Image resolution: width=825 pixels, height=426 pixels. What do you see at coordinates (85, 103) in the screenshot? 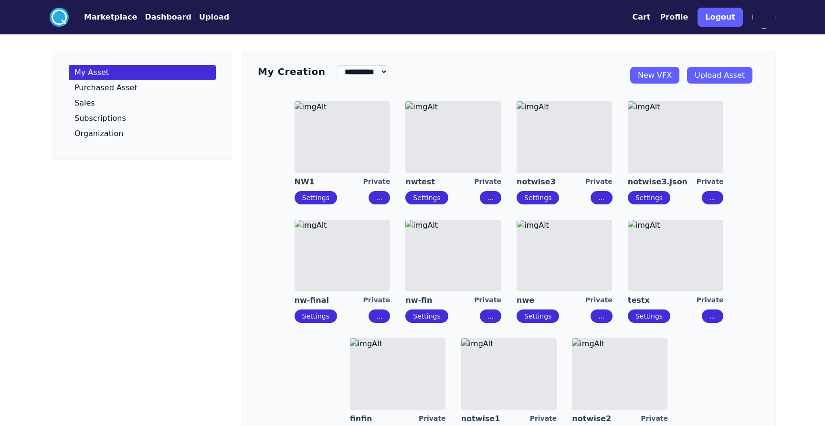
I see `p: Sales` at bounding box center [85, 103].